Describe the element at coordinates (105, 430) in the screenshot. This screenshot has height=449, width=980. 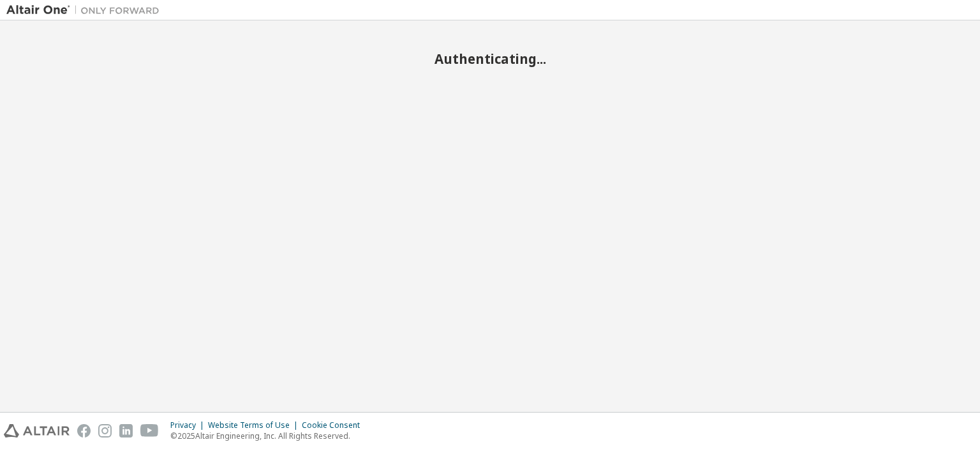
I see `img: instagram.svg` at that location.